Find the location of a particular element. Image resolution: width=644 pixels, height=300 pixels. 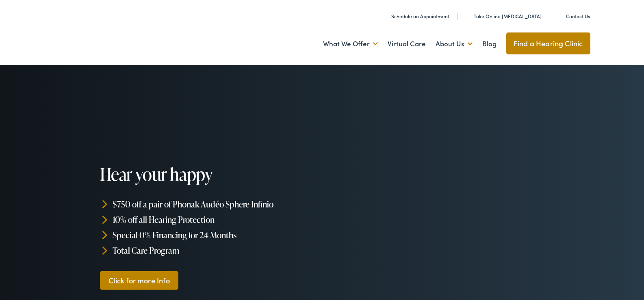

a: Schedule an Appointment is located at coordinates (415, 16).